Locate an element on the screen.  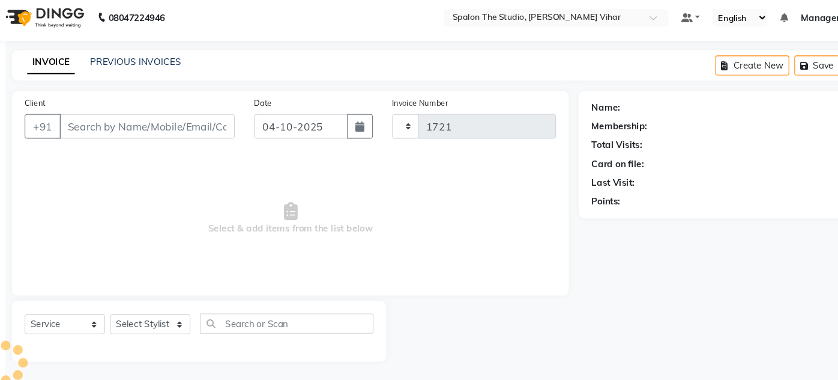
div: Last Visit: is located at coordinates (604, 175).